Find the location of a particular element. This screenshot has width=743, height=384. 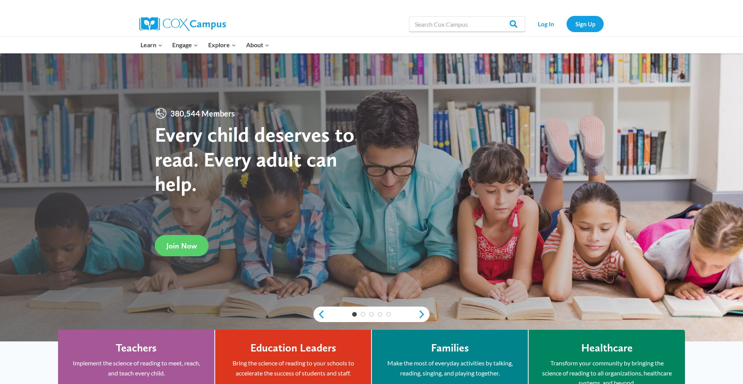

a: 5 is located at coordinates (389, 314).